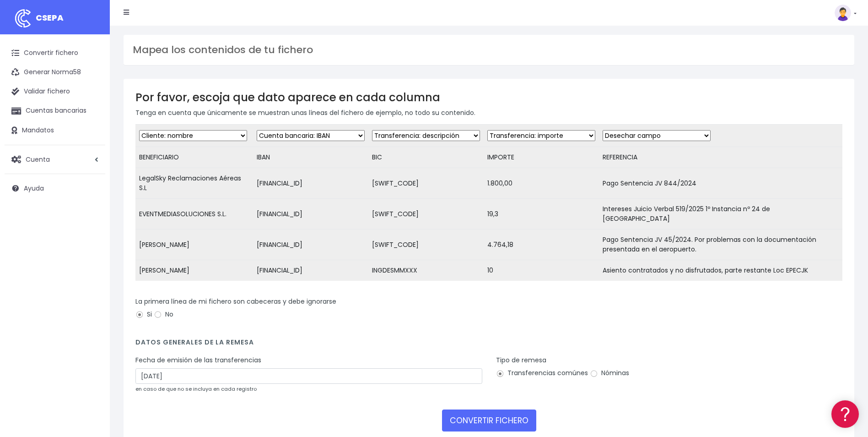 The image size is (868, 437). Describe the element at coordinates (488, 345) in the screenshot. I see `h4: Datos generales de la remesa` at that location.